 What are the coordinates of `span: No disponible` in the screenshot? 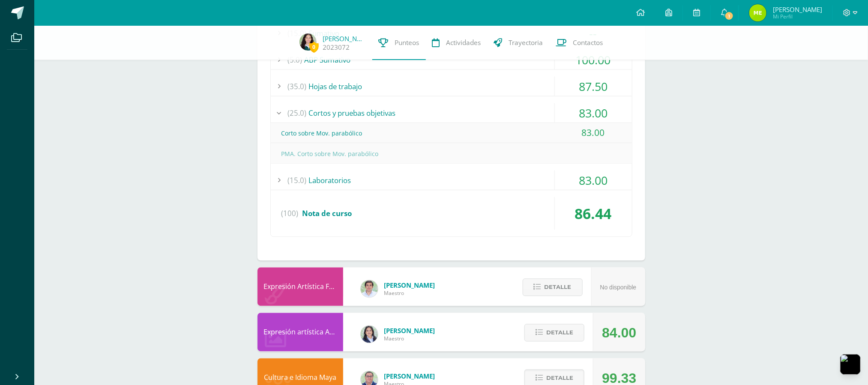 It's located at (618, 288).